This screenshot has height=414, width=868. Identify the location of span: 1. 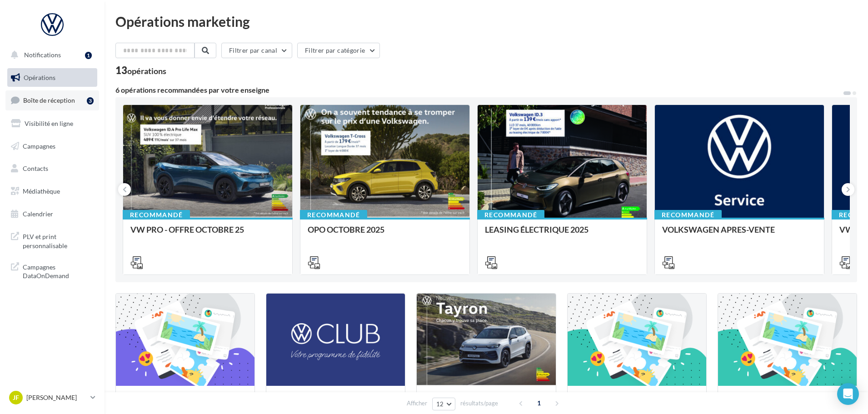
(539, 403).